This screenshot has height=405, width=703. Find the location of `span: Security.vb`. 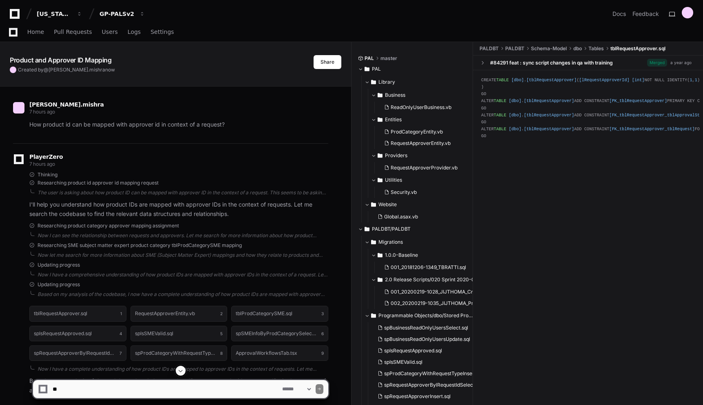

span: Security.vb is located at coordinates (404, 192).